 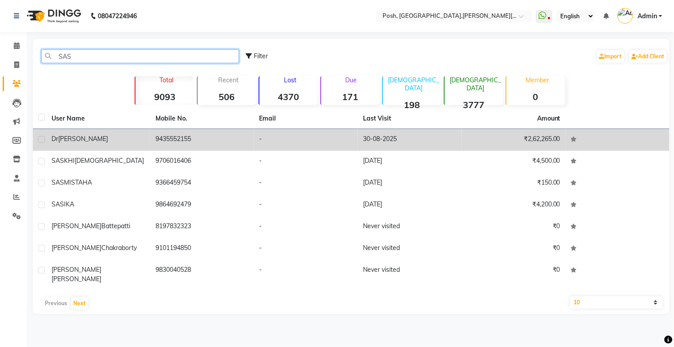 I want to click on td: 9706016406, so click(x=202, y=161).